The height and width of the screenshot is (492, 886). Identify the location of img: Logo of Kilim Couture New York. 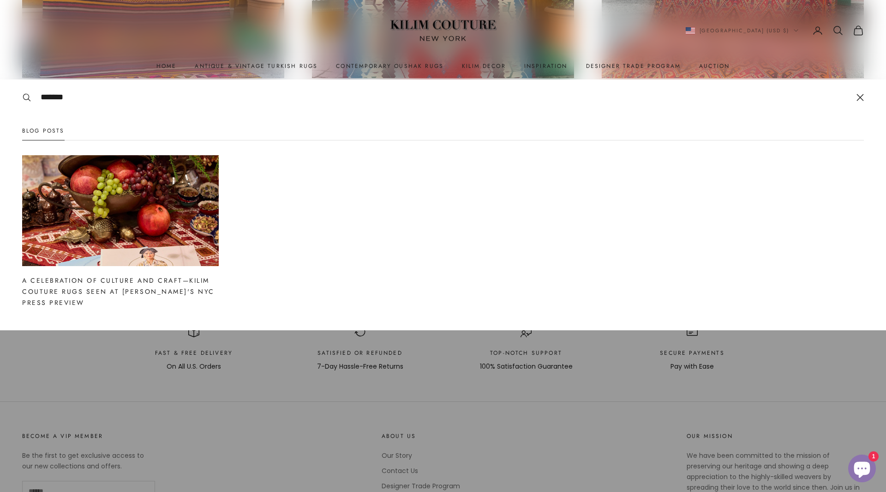
(443, 30).